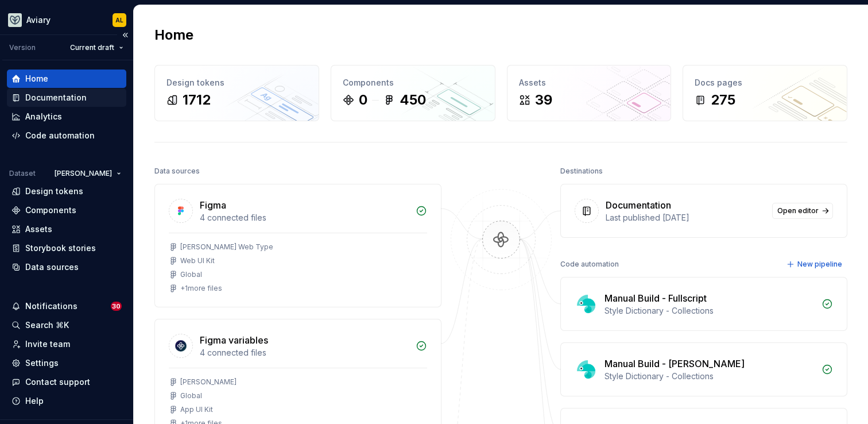  I want to click on span: 30, so click(116, 306).